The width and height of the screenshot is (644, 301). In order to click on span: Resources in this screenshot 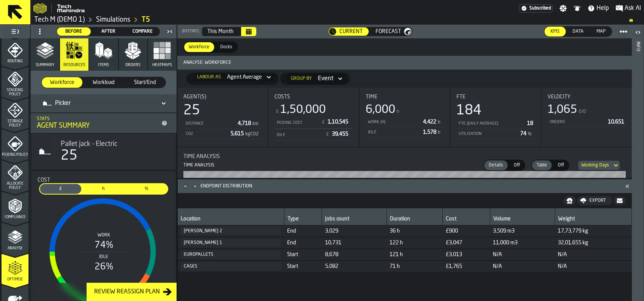, I will do `click(75, 65)`.